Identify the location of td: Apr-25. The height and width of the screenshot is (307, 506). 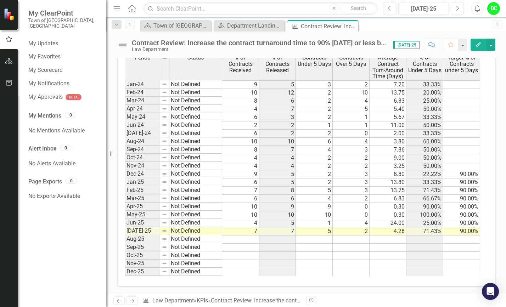
(142, 207).